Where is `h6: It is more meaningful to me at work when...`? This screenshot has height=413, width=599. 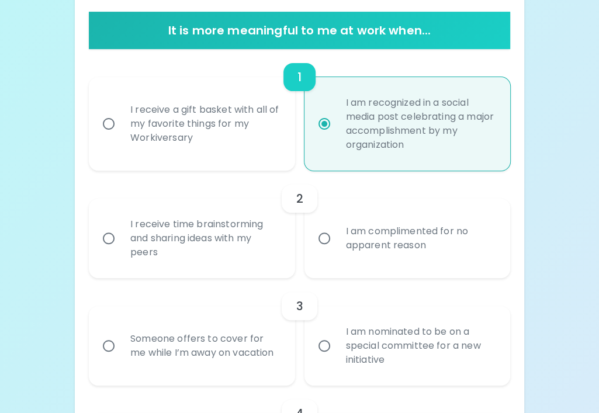
h6: It is more meaningful to me at work when... is located at coordinates (299, 30).